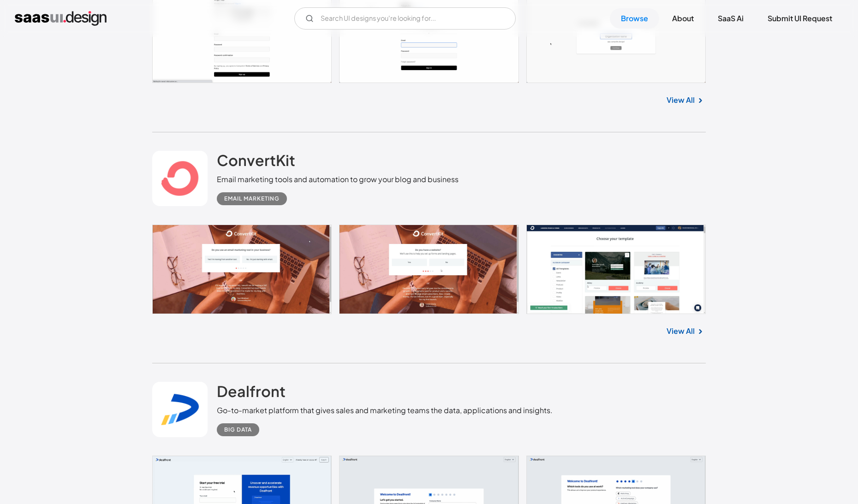 The width and height of the screenshot is (858, 504). Describe the element at coordinates (731, 18) in the screenshot. I see `a: SaaS Ai` at that location.